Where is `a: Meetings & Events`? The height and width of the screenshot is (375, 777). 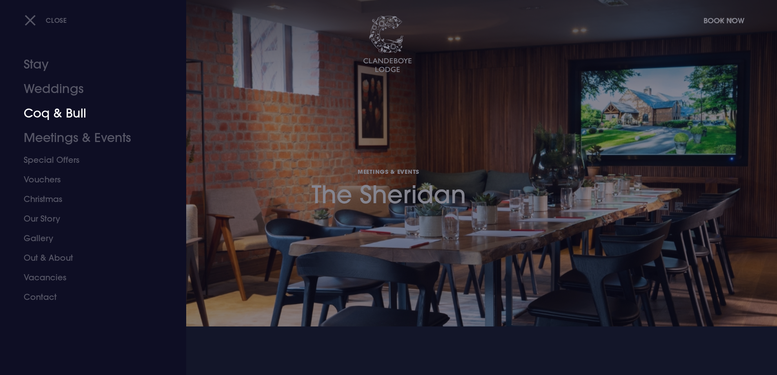
a: Meetings & Events is located at coordinates (88, 138).